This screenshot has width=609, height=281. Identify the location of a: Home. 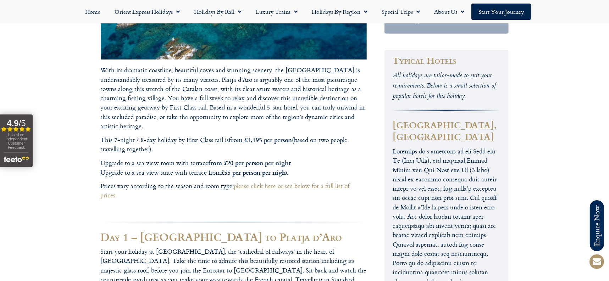
(93, 12).